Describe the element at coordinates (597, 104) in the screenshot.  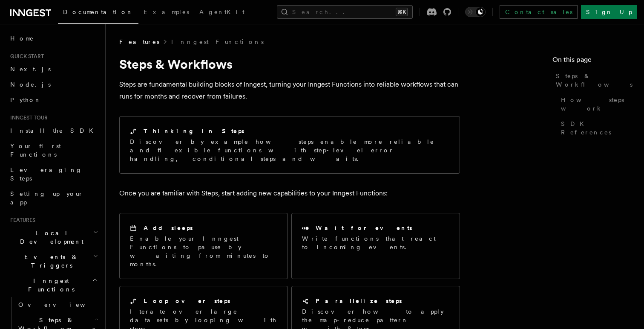
I see `span: How steps work` at that location.